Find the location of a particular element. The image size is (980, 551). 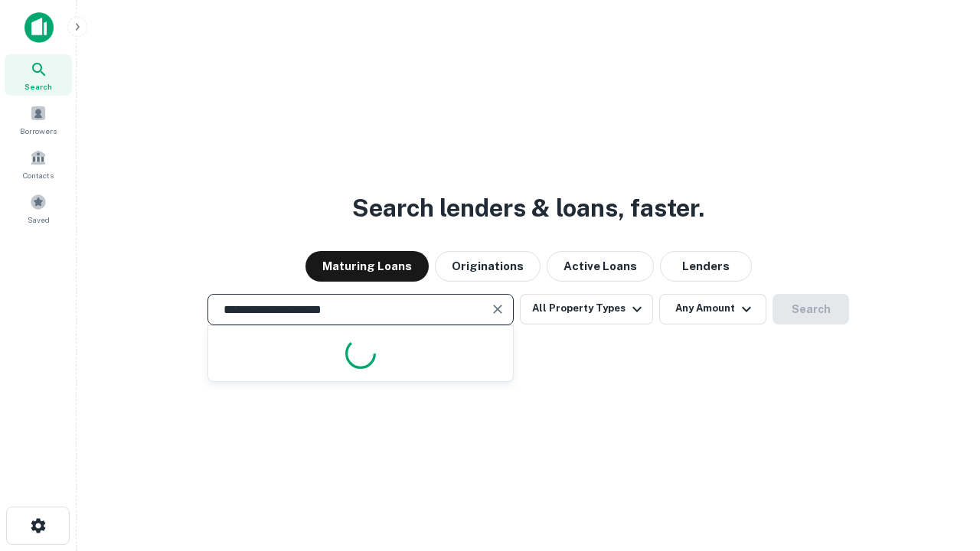

button: Any Amount is located at coordinates (713, 310).